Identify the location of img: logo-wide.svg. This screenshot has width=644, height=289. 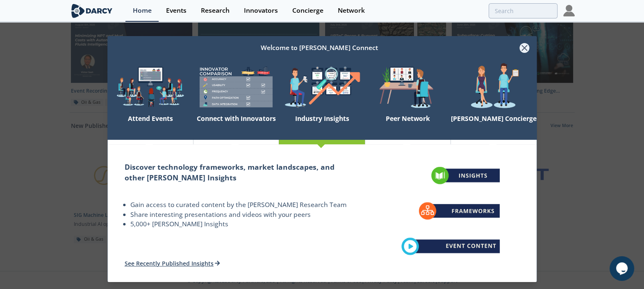
(92, 10).